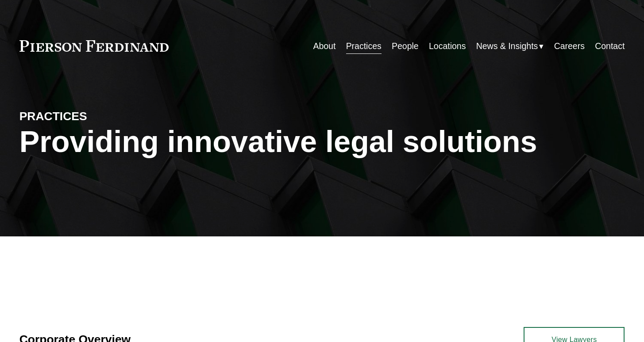 The width and height of the screenshot is (644, 342). Describe the element at coordinates (324, 46) in the screenshot. I see `a: About` at that location.